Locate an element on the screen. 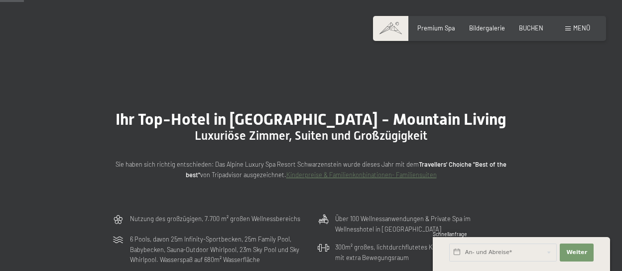 The image size is (622, 271). span: Schnellanfrage is located at coordinates (450, 234).